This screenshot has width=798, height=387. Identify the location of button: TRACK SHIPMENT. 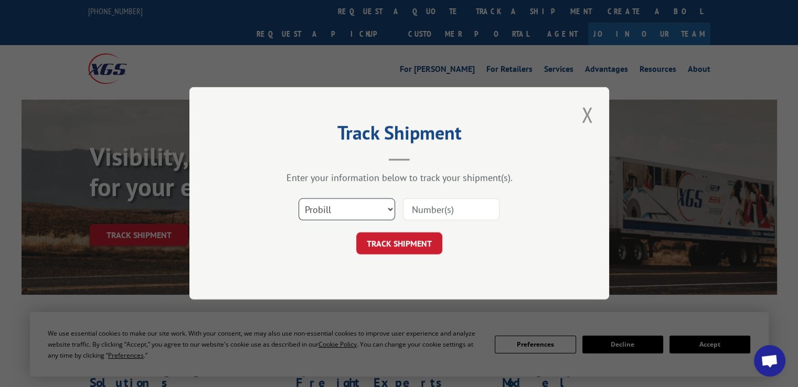
(399, 244).